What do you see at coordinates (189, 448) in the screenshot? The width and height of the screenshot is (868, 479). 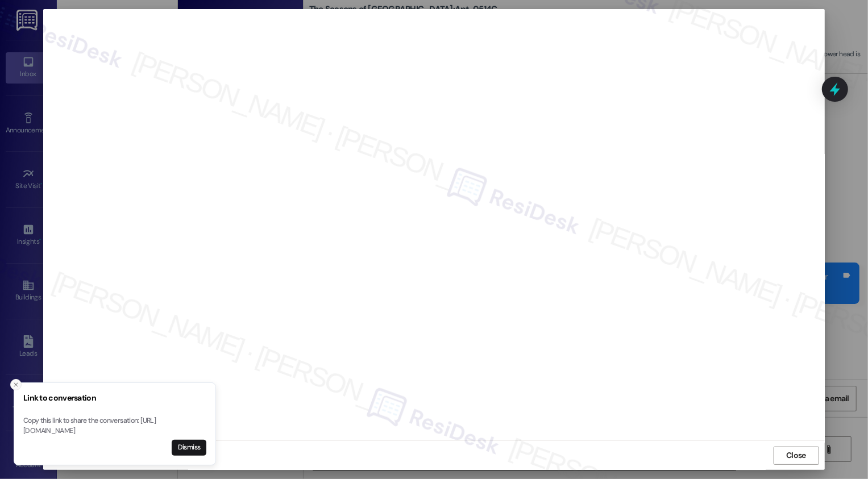 I see `button: Dismiss` at bounding box center [189, 448].